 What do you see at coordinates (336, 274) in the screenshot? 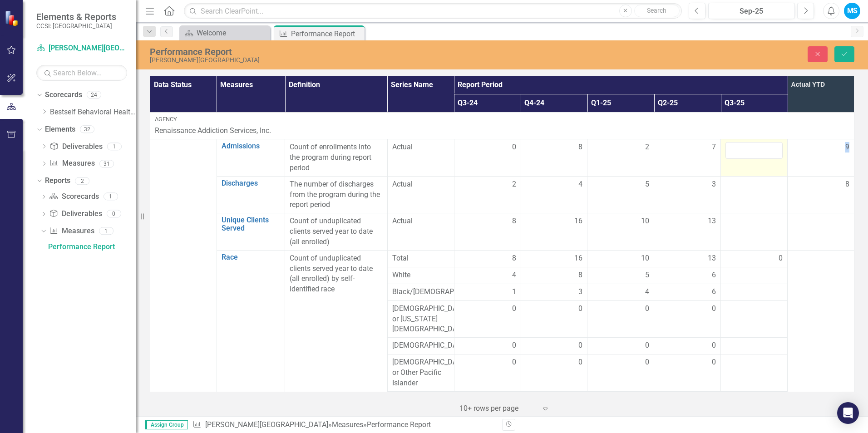
I see `p: Count of unduplicated clients served year to date (all enrolled) by self-identified race` at bounding box center [336, 274].